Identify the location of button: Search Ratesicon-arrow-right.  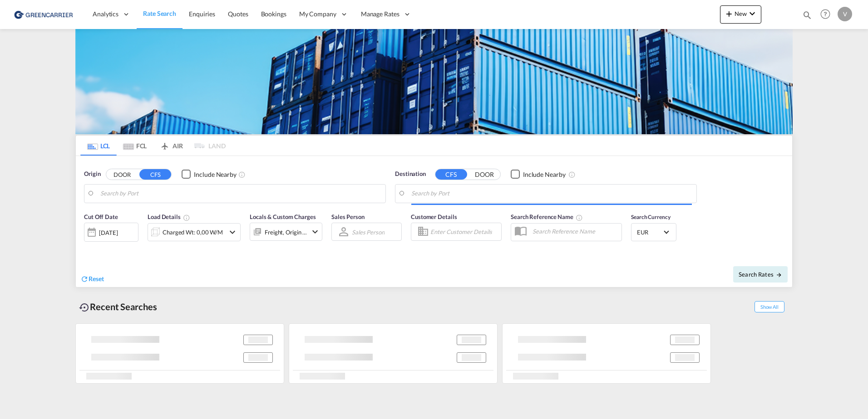
(760, 274).